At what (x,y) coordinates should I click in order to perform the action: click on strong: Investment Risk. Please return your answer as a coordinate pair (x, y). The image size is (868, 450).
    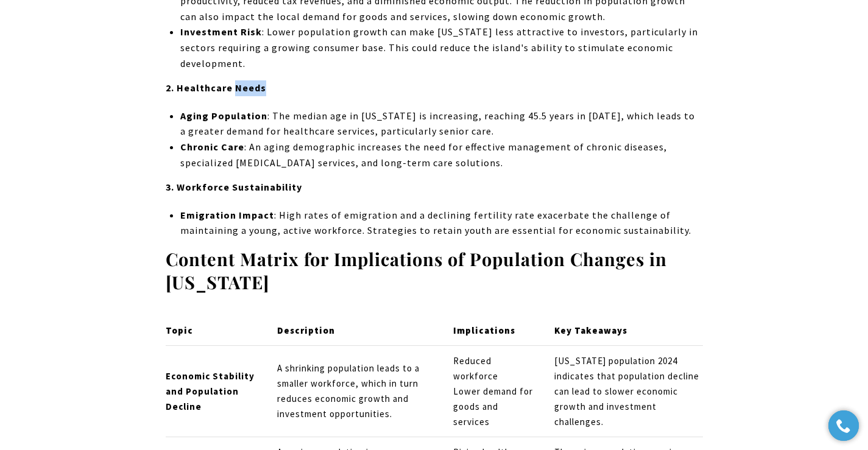
    Looking at the image, I should click on (221, 32).